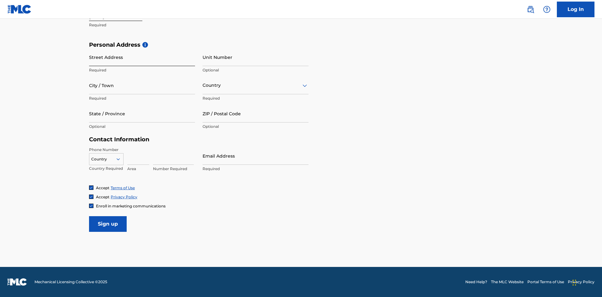  What do you see at coordinates (546, 9) in the screenshot?
I see `img: help` at bounding box center [546, 9].